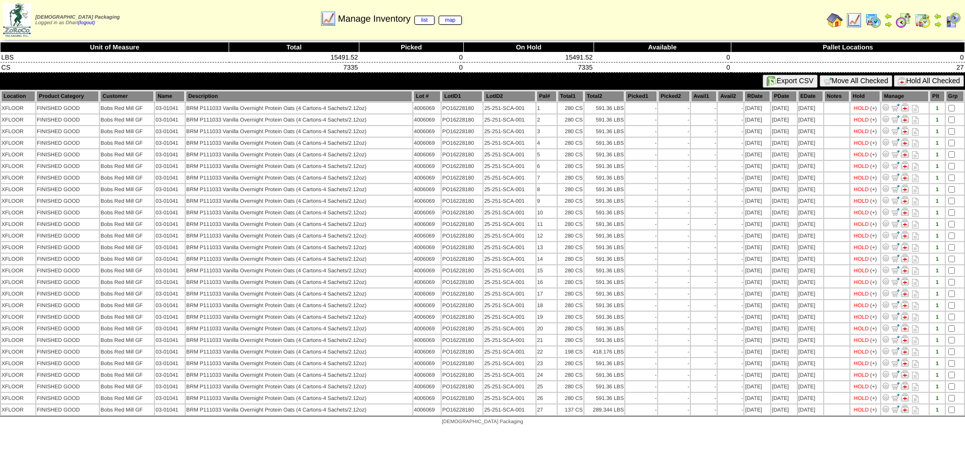 This screenshot has width=965, height=466. I want to click on img: arrowright.gif, so click(937, 24).